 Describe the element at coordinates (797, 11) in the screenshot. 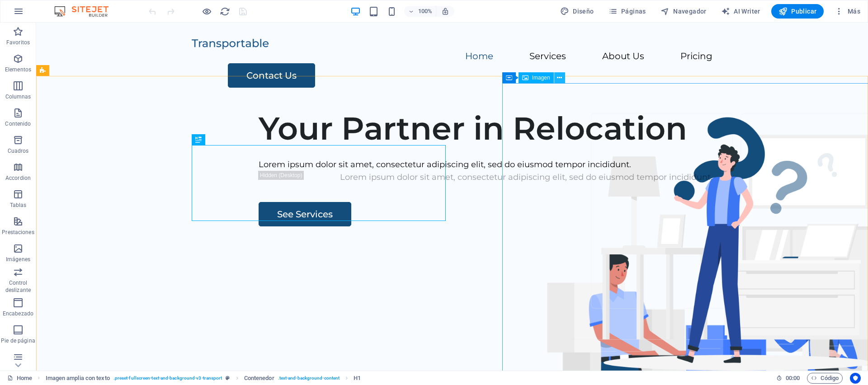

I see `button: Publicar` at that location.